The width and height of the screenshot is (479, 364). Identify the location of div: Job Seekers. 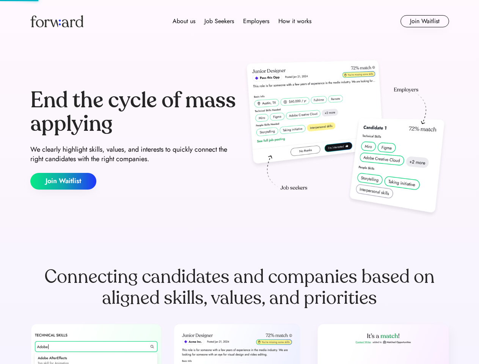
(219, 21).